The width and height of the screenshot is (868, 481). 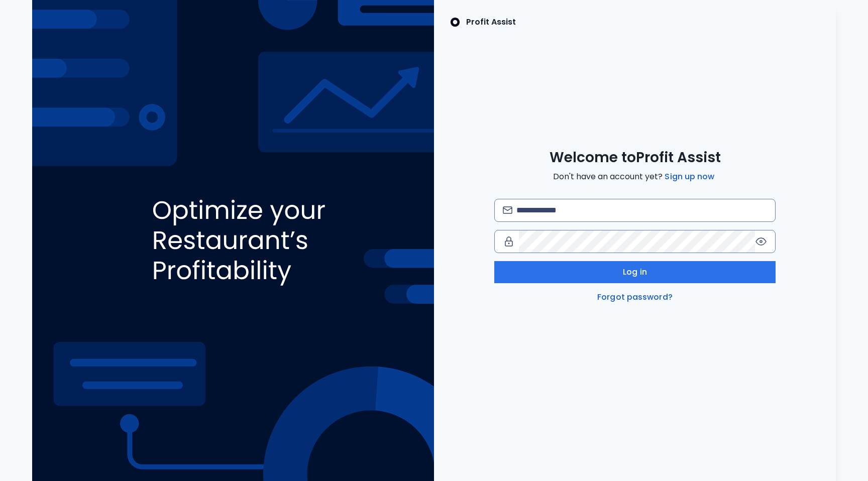 I want to click on p: Profit Assist, so click(x=491, y=22).